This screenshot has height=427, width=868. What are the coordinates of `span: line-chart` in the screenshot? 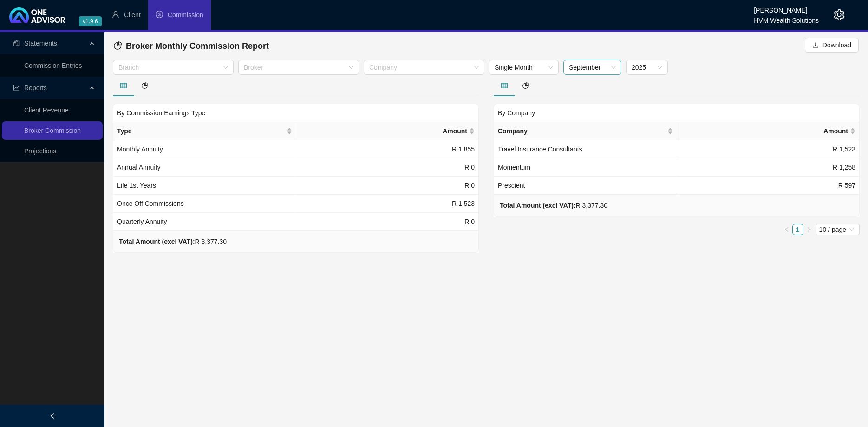 It's located at (16, 87).